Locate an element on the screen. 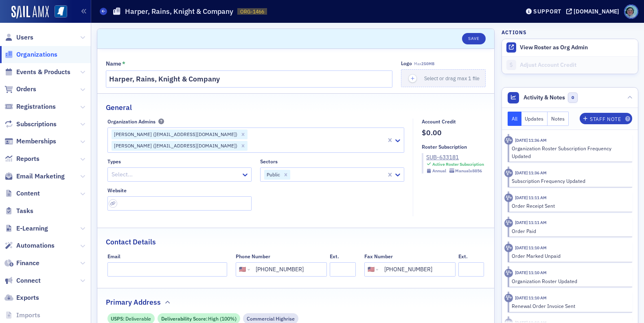 Image resolution: width=644 pixels, height=323 pixels. a: Adjust Account Credit is located at coordinates (570, 65).